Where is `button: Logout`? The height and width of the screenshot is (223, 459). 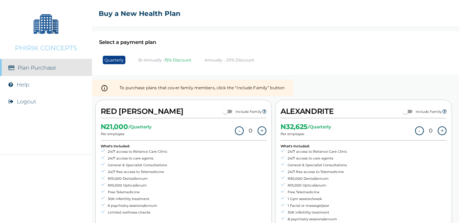 button: Logout is located at coordinates (26, 101).